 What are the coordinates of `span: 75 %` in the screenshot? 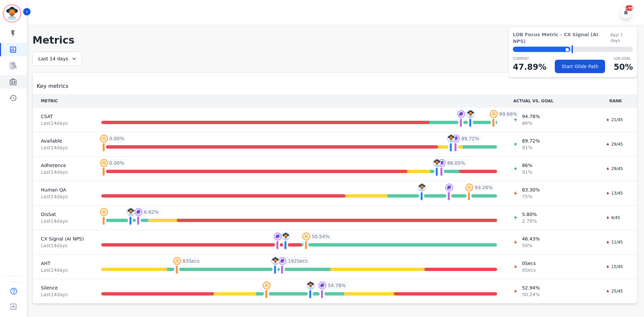 It's located at (530, 197).